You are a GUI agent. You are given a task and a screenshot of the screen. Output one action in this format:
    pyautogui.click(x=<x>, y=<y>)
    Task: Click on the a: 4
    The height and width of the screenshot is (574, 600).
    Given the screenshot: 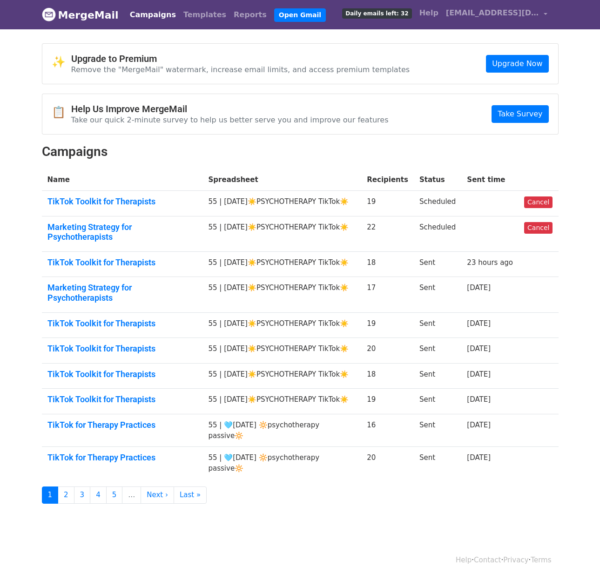 What is the action you would take?
    pyautogui.click(x=98, y=495)
    